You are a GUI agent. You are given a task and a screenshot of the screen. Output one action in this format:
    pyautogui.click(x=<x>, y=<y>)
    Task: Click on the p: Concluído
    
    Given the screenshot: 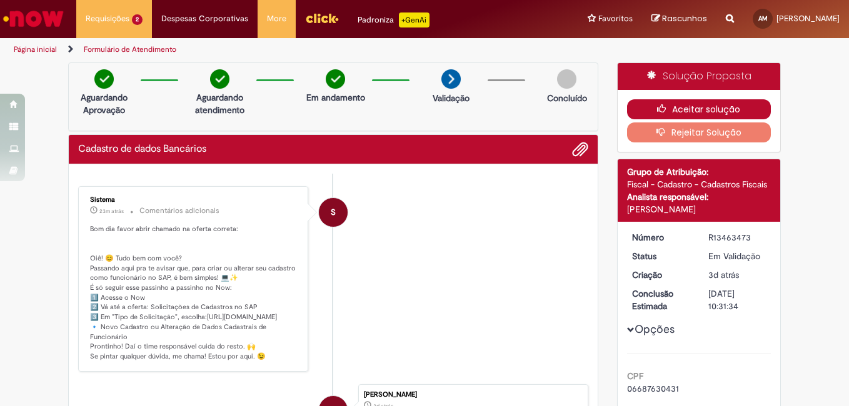 What is the action you would take?
    pyautogui.click(x=567, y=98)
    